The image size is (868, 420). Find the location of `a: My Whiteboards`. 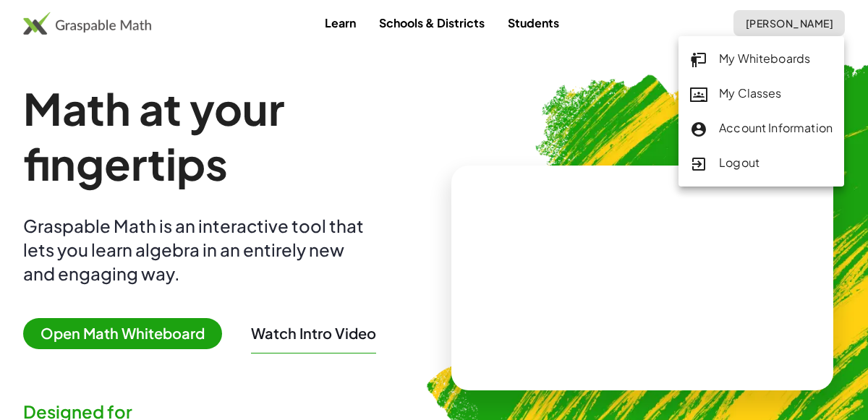

a: My Whiteboards is located at coordinates (761, 59).